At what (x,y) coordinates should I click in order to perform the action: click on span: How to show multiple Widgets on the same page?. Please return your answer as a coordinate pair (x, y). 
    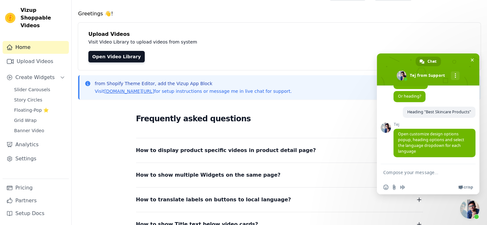
    Looking at the image, I should click on (208, 175).